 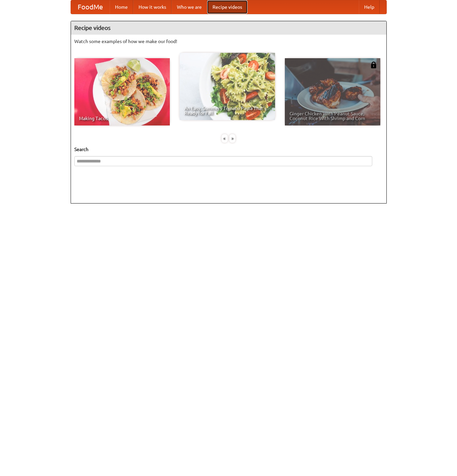 I want to click on a: FoodMe, so click(x=90, y=7).